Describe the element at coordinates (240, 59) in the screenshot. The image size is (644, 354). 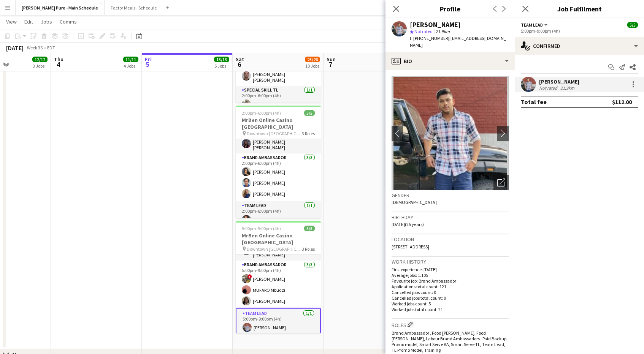
I see `span: Sat` at that location.